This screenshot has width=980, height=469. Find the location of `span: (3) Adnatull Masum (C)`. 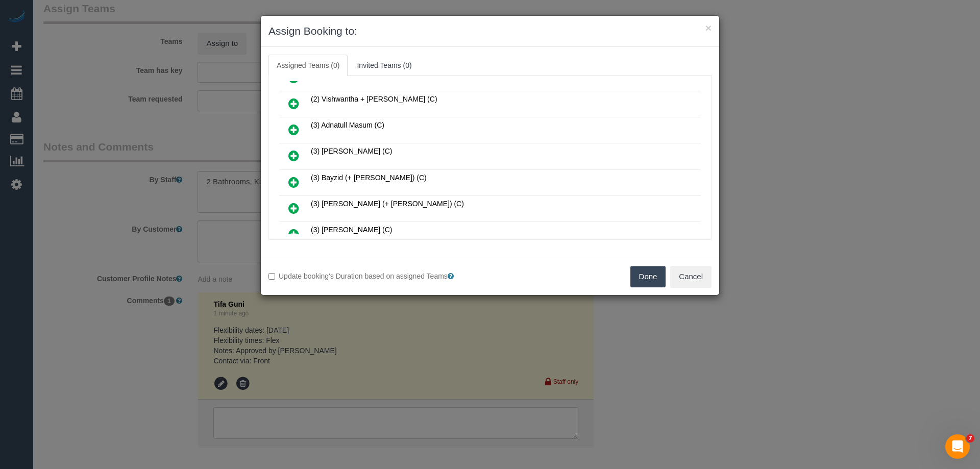

span: (3) Adnatull Masum (C) is located at coordinates (347, 125).